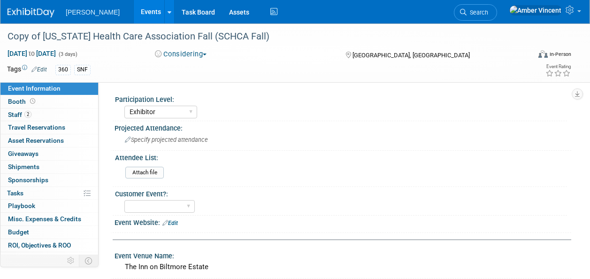 This screenshot has width=590, height=279. I want to click on a: Staff2, so click(49, 114).